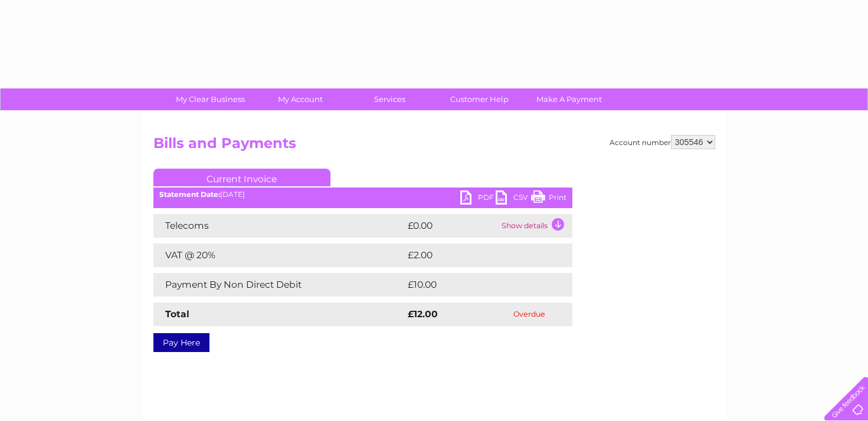 This screenshot has height=421, width=868. Describe the element at coordinates (177, 314) in the screenshot. I see `strong: Total` at that location.